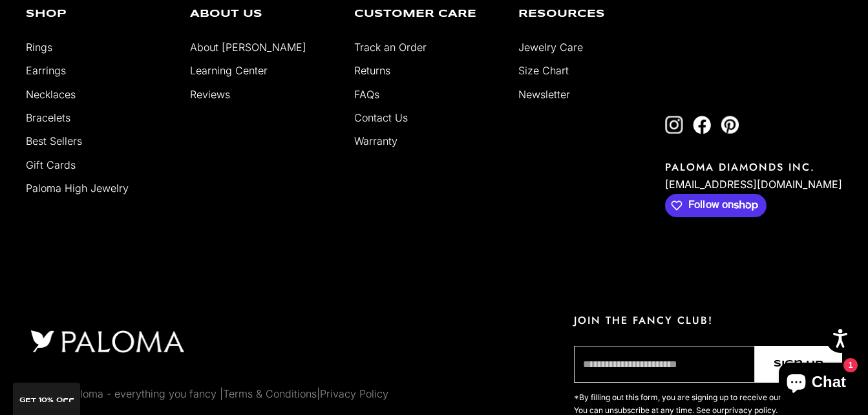 Image resolution: width=868 pixels, height=415 pixels. I want to click on a: Reviews, so click(210, 94).